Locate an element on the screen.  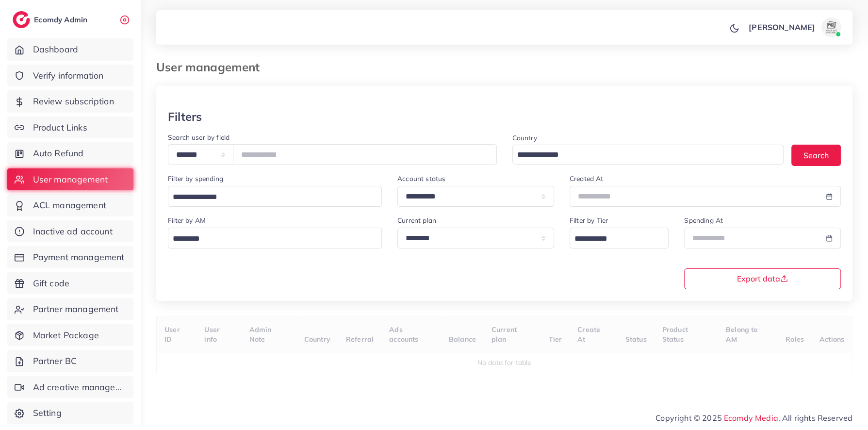
span: Gift code is located at coordinates (51, 283).